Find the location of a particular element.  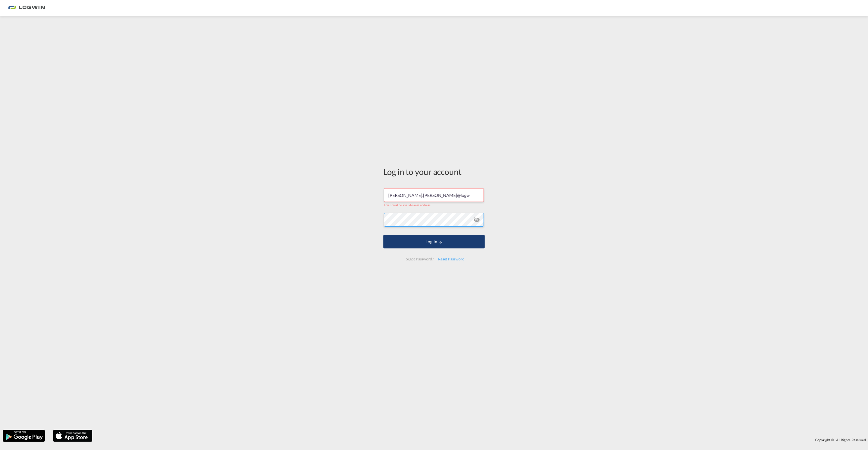

input: Enter email/phone number is located at coordinates (434, 195).